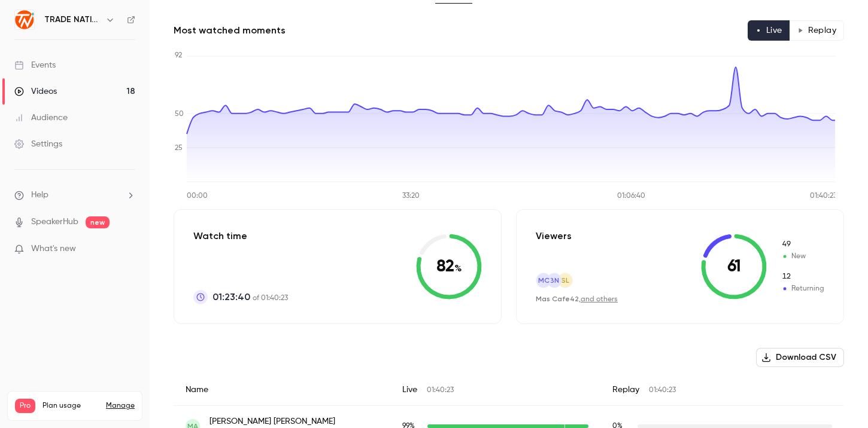 This screenshot has width=868, height=428. Describe the element at coordinates (630, 196) in the screenshot. I see `tspan: 01:06:40` at that location.